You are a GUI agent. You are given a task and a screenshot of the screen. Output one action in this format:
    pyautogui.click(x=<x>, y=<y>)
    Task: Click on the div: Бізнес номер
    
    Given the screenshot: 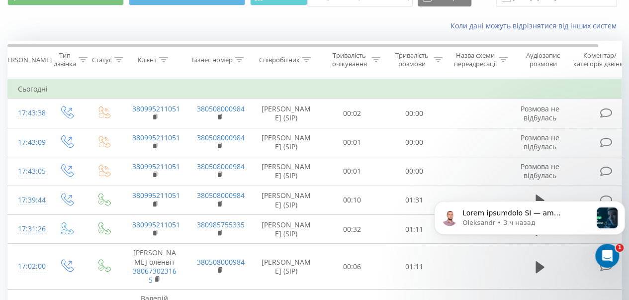 What is the action you would take?
    pyautogui.click(x=212, y=60)
    